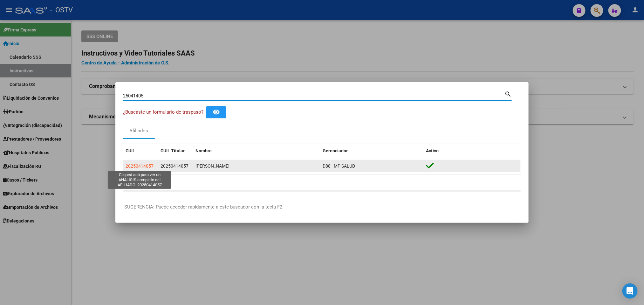 This screenshot has height=305, width=644. Describe the element at coordinates (140, 151) in the screenshot. I see `datatable-header-cell: CUIL` at that location.